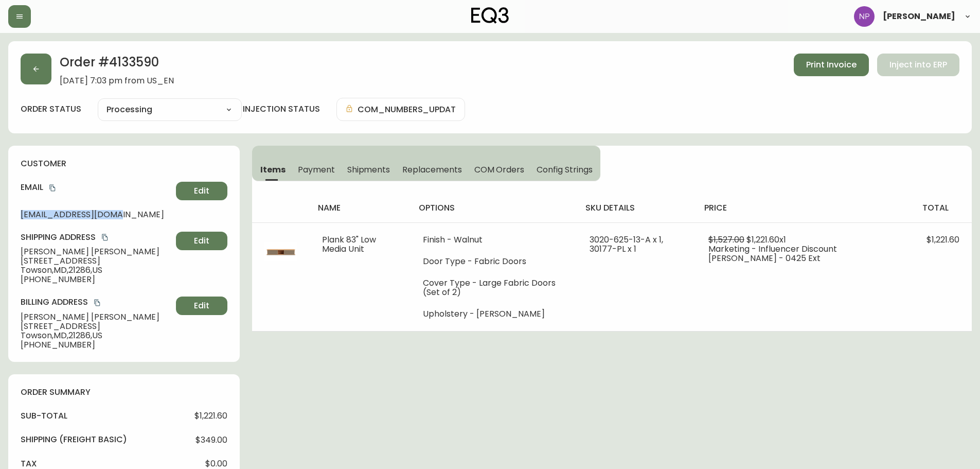  Describe the element at coordinates (281, 252) in the screenshot. I see `img: 3020-625-MC-400-1-clczjniwa10ip0118tgur1i8b.jpg` at that location.